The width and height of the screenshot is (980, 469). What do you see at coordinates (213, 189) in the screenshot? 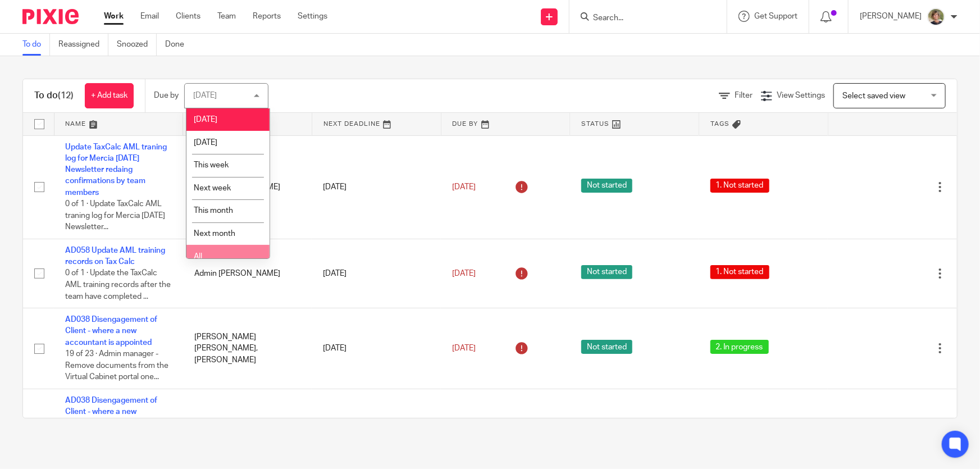
I see `span: Next week` at bounding box center [213, 189].